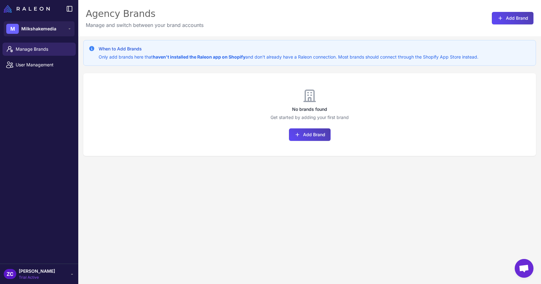 This screenshot has width=541, height=284. I want to click on h3: When to Add Brands, so click(288, 49).